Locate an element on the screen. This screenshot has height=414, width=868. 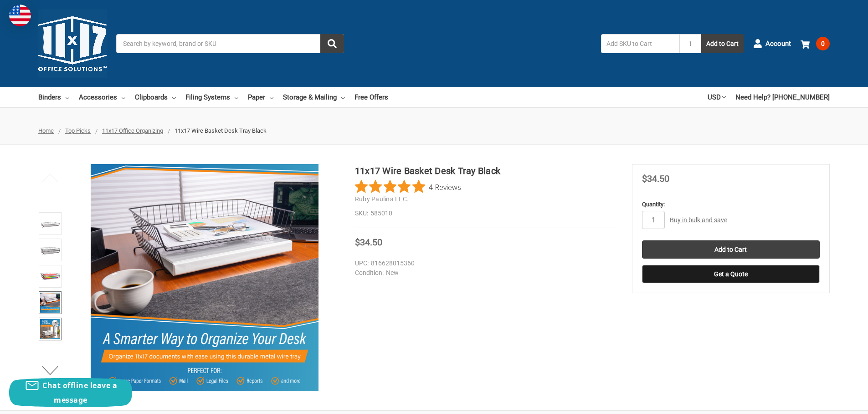
a: Binders is located at coordinates (53, 97).